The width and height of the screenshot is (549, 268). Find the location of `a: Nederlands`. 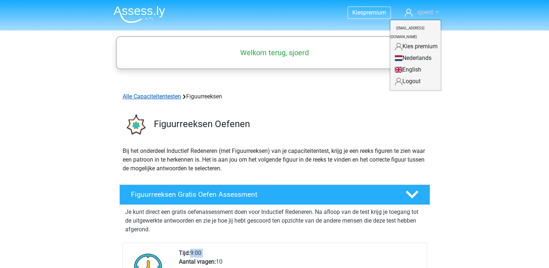

a: Nederlands is located at coordinates (415, 58).